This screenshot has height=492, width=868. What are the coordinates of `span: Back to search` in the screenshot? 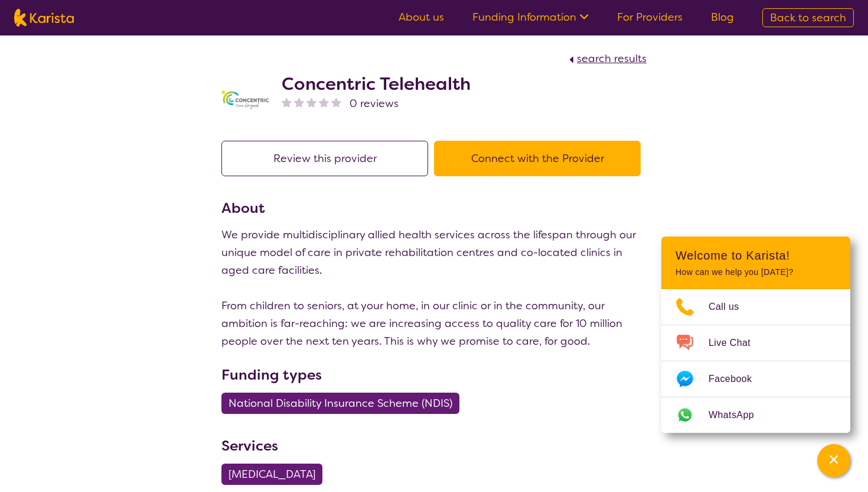 It's located at (808, 18).